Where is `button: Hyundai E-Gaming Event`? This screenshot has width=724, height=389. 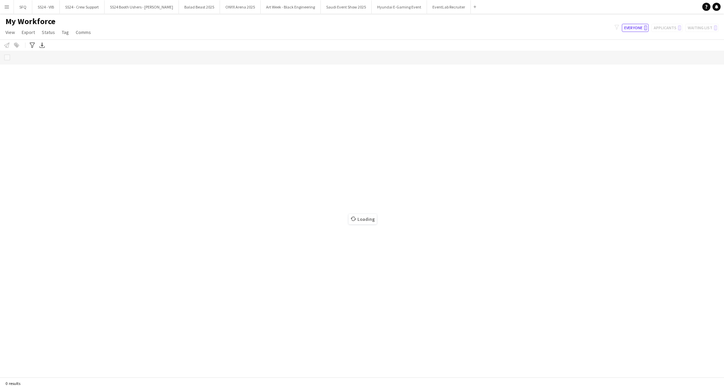 button: Hyundai E-Gaming Event is located at coordinates (399, 7).